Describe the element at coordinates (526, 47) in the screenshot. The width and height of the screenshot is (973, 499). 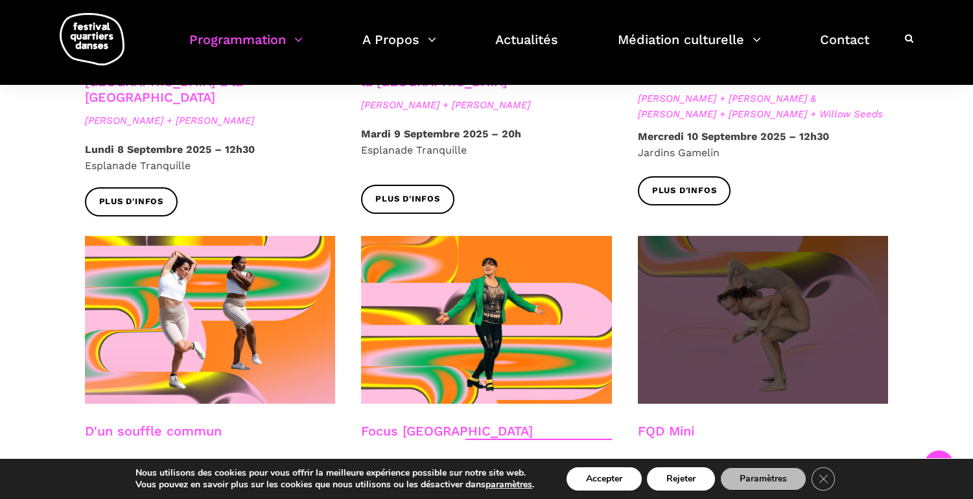
I see `a: Actualités` at that location.